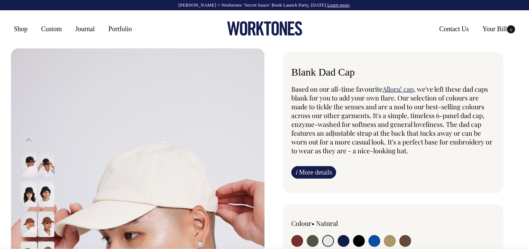 The width and height of the screenshot is (529, 249). What do you see at coordinates (29, 140) in the screenshot?
I see `button: Previous` at bounding box center [29, 140].